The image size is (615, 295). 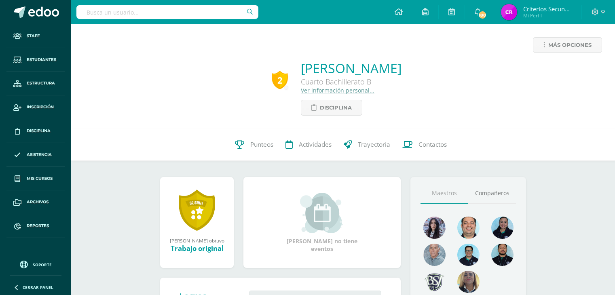 What do you see at coordinates (425, 145) in the screenshot?
I see `a: Contactos` at bounding box center [425, 145].